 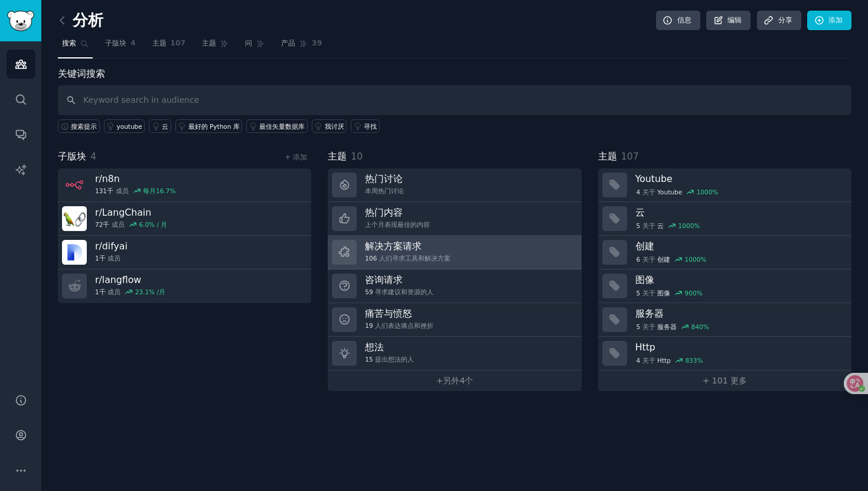 I want to click on span: 59, so click(x=369, y=292).